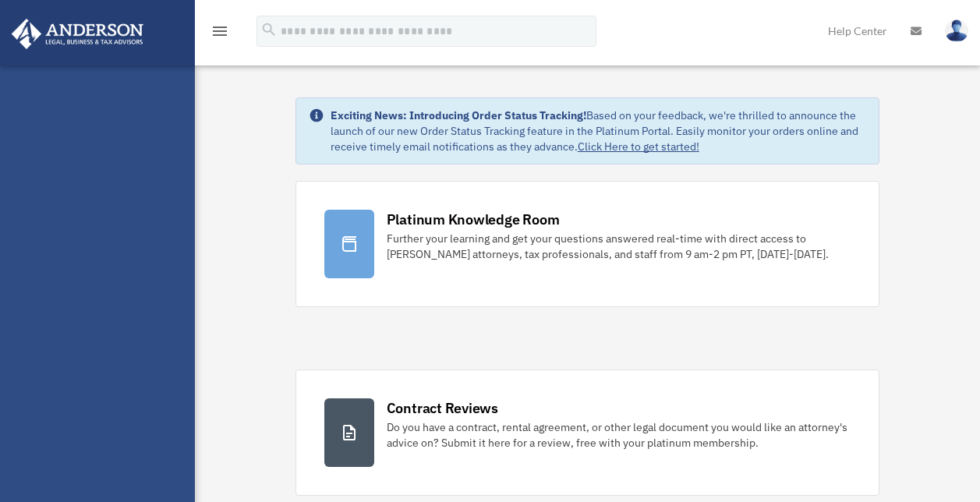 The width and height of the screenshot is (980, 502). I want to click on div: Platinum Knowledge Room, so click(474, 219).